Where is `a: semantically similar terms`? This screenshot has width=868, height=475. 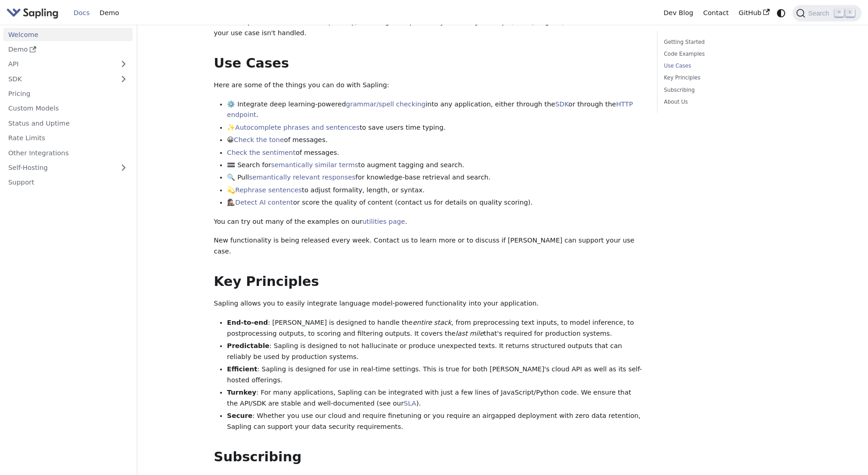 a: semantically similar terms is located at coordinates (314, 165).